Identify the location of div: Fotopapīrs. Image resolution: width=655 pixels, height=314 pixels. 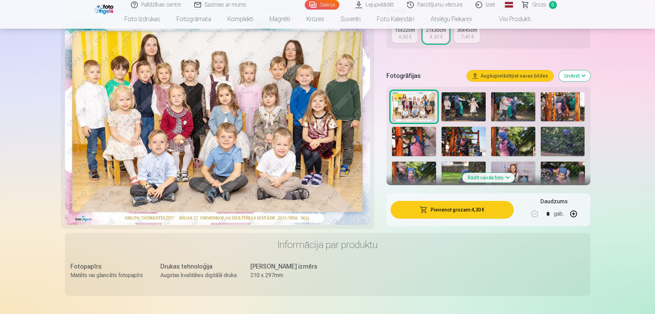
(108, 267).